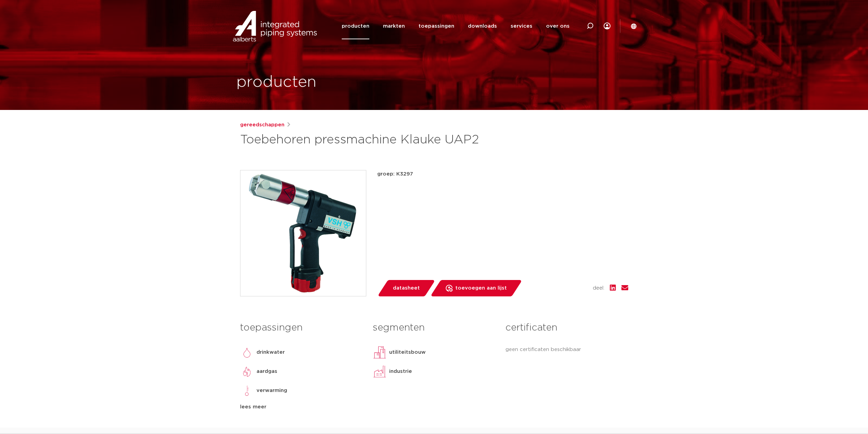 The image size is (868, 434). What do you see at coordinates (266, 372) in the screenshot?
I see `p: aardgas` at bounding box center [266, 372].